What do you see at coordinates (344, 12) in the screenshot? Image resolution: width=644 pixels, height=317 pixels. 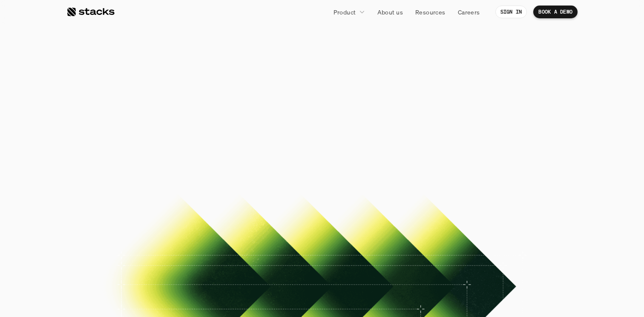 I see `p: Product` at bounding box center [344, 12].